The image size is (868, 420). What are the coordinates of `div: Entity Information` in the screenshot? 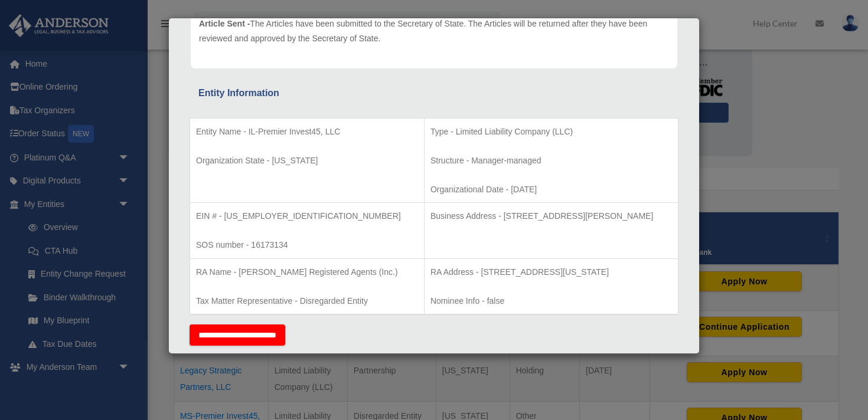 It's located at (434, 93).